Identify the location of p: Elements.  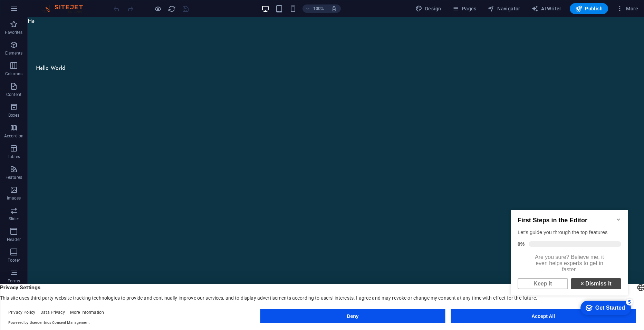
(14, 53).